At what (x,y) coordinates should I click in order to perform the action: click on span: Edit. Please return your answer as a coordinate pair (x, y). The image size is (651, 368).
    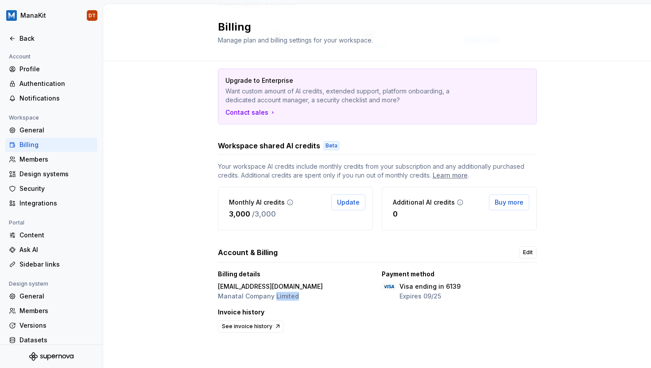
    Looking at the image, I should click on (528, 252).